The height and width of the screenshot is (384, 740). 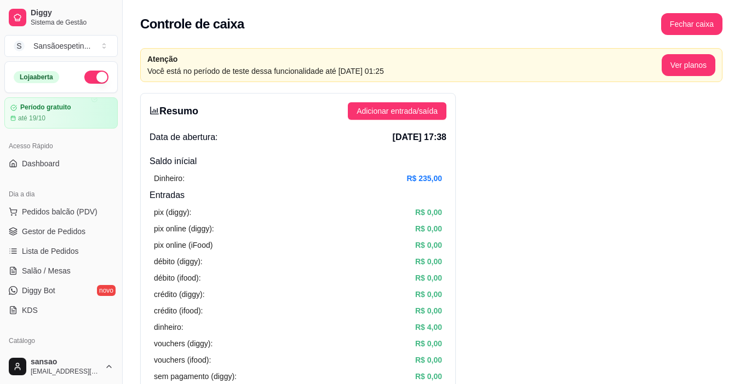 What do you see at coordinates (61, 291) in the screenshot?
I see `a: Diggy Botnovo` at bounding box center [61, 291].